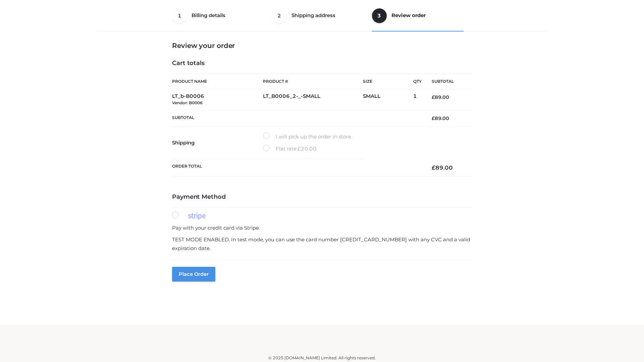 The width and height of the screenshot is (644, 362). Describe the element at coordinates (218, 81) in the screenshot. I see `th: Product Name` at that location.